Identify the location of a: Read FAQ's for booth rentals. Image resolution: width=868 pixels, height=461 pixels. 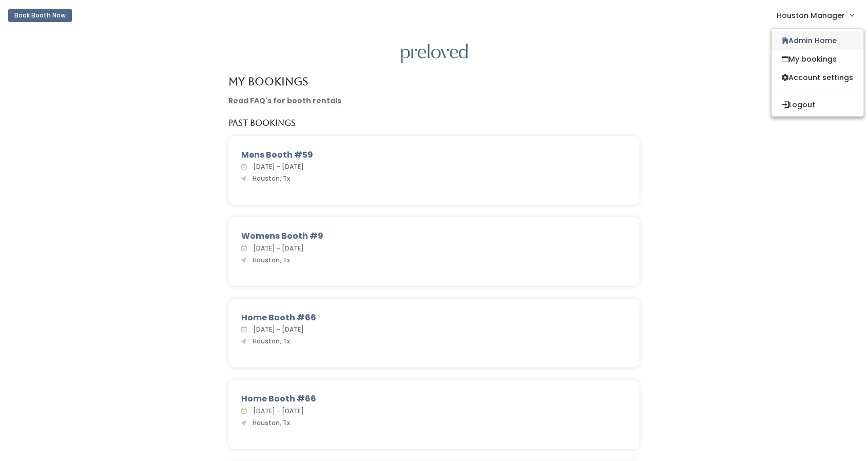
(285, 101).